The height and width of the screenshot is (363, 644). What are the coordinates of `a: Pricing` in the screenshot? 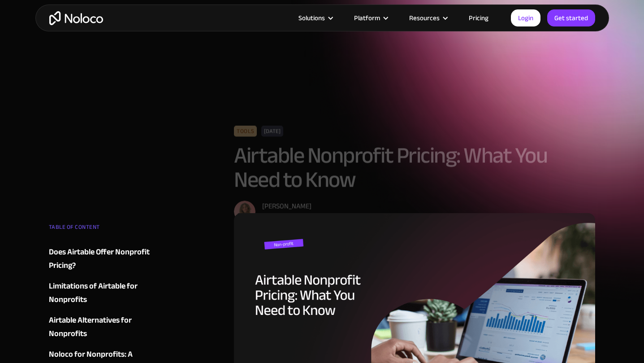 It's located at (479, 18).